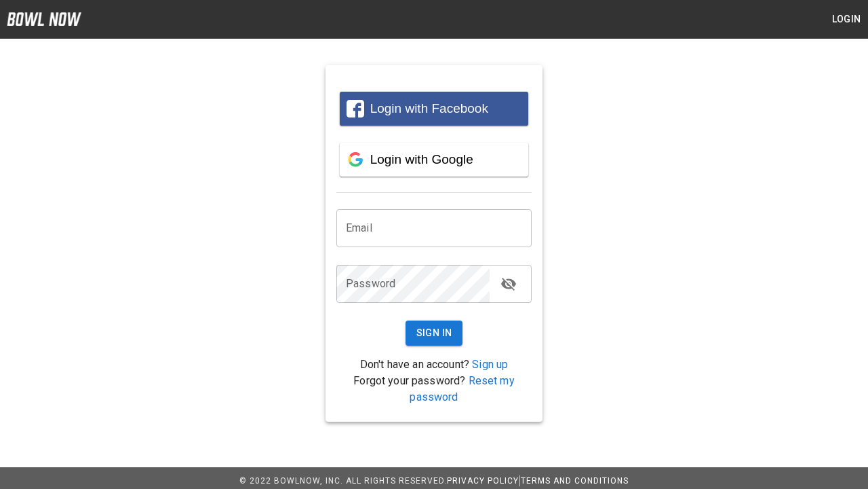  Describe the element at coordinates (429, 108) in the screenshot. I see `span: Login with Facebook` at that location.